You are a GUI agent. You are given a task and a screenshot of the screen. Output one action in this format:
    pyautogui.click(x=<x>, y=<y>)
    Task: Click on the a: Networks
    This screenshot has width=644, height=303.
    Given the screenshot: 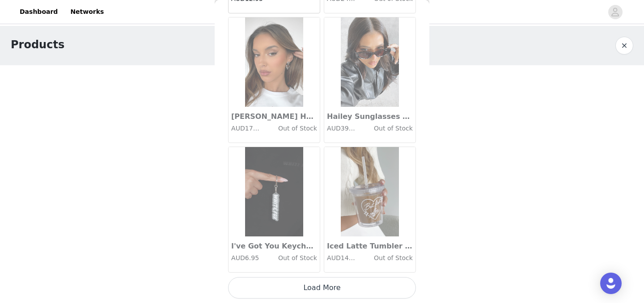 What is the action you would take?
    pyautogui.click(x=87, y=11)
    